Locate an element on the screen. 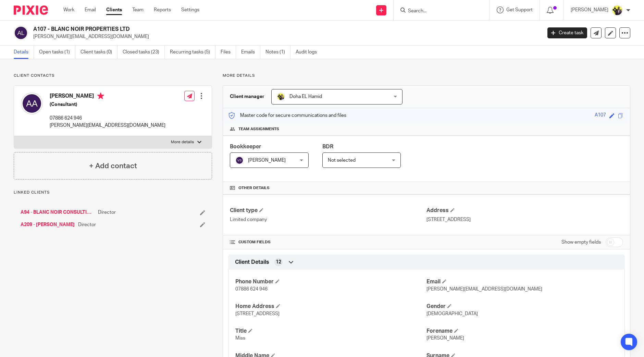  img: Doha-Starbridge.jpg is located at coordinates (281, 96).